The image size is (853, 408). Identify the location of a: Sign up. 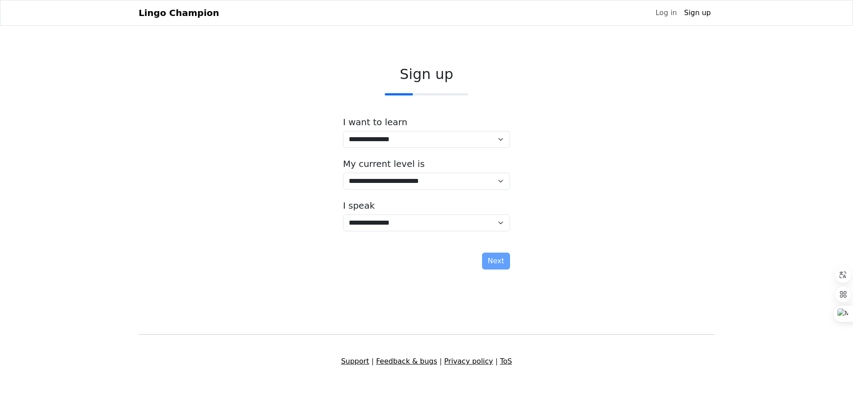
(697, 13).